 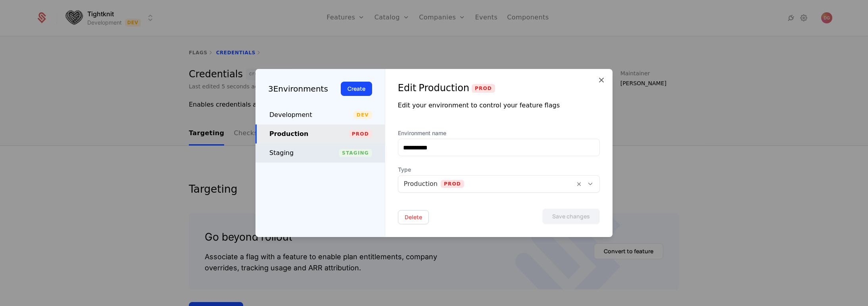 What do you see at coordinates (407, 88) in the screenshot?
I see `div: Edit` at bounding box center [407, 88].